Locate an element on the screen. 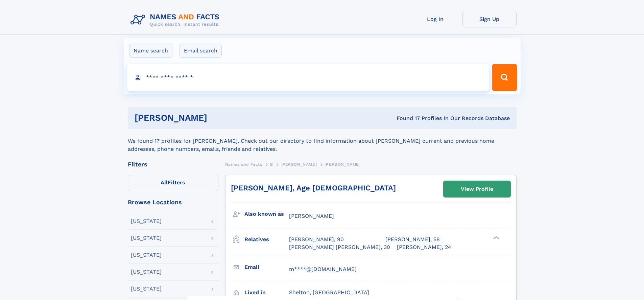 The width and height of the screenshot is (644, 300). label: Filters is located at coordinates (173, 183).